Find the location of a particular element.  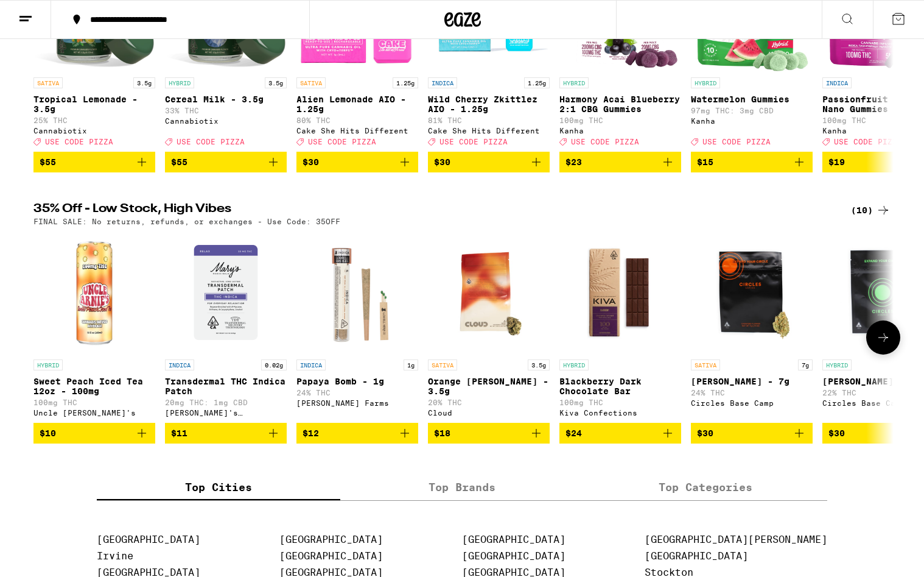

p: Watermelon Gummies is located at coordinates (751, 99).